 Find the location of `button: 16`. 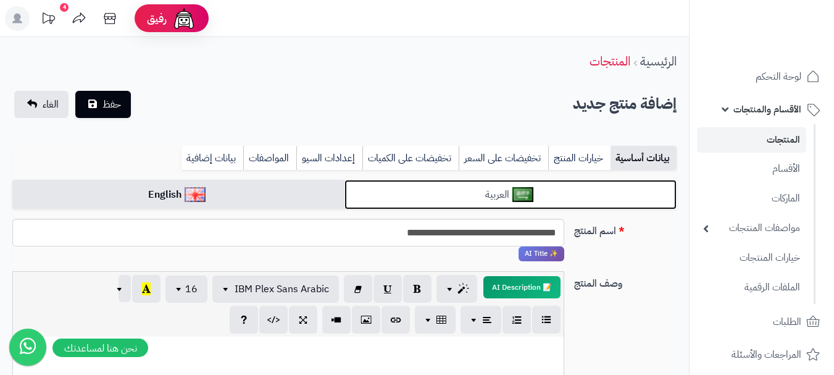

button: 16 is located at coordinates (187, 289).